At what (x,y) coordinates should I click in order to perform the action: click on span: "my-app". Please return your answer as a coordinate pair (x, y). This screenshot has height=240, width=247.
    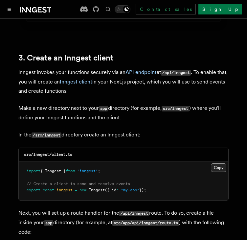
    Looking at the image, I should click on (130, 190).